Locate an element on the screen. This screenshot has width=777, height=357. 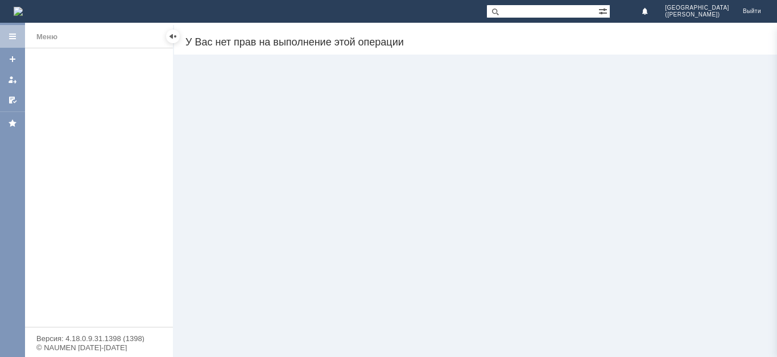
img: logo is located at coordinates (18, 11).